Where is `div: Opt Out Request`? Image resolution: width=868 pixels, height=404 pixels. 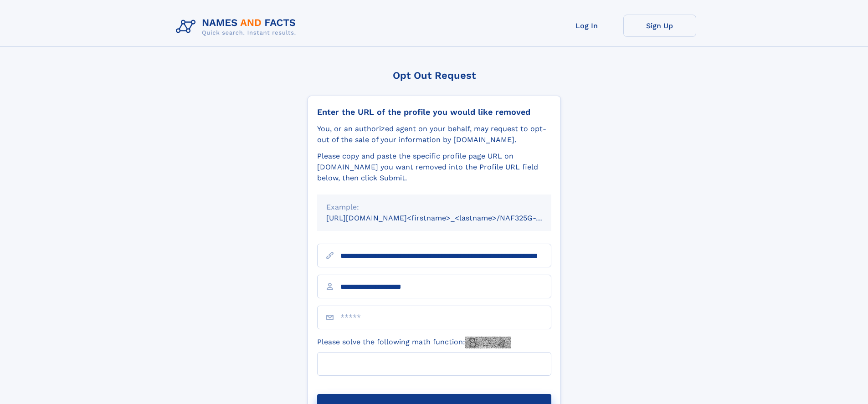 div: Opt Out Request is located at coordinates (434, 75).